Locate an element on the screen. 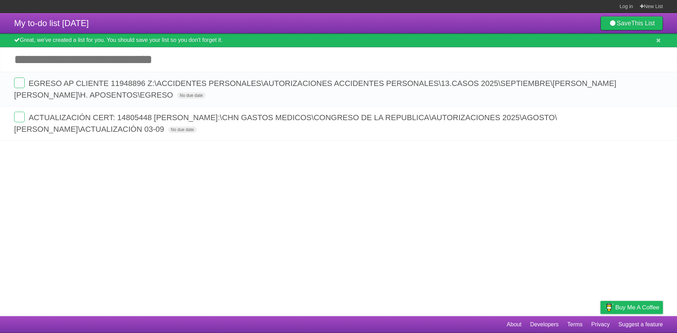 The width and height of the screenshot is (677, 333). a: SaveThis List is located at coordinates (632, 23).